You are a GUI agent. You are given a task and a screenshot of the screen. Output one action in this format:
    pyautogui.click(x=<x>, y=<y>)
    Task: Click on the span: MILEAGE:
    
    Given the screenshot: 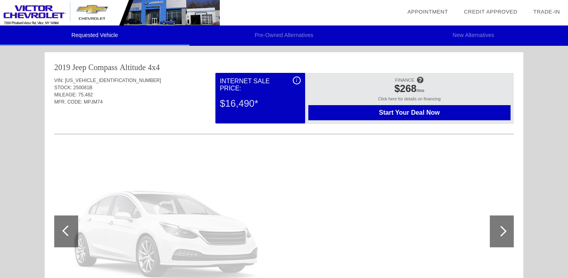 What is the action you would take?
    pyautogui.click(x=65, y=95)
    